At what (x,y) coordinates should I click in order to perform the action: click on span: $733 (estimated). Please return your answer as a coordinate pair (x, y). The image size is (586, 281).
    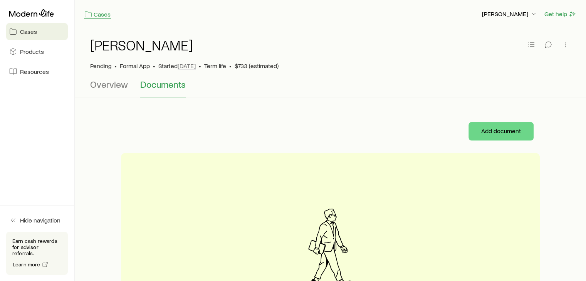
    Looking at the image, I should click on (257, 66).